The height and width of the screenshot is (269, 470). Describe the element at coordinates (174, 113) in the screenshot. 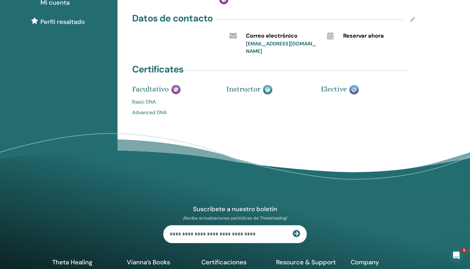

I see `a: Advanced DNA` at that location.